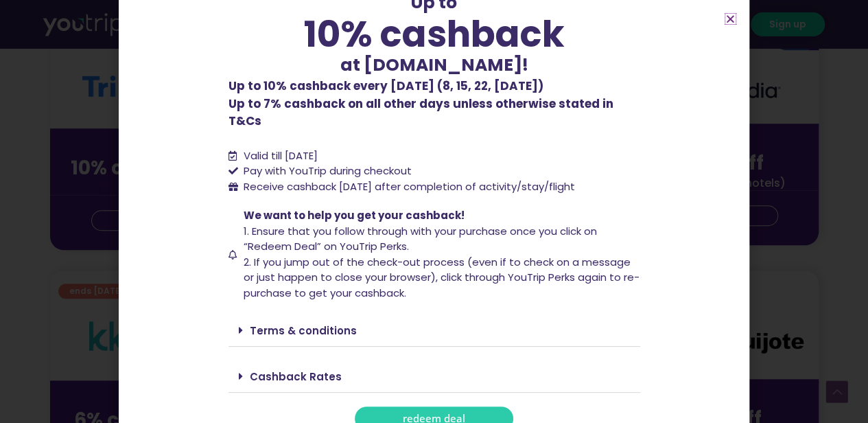 This screenshot has height=423, width=868. I want to click on div: 10% cashback, so click(434, 33).